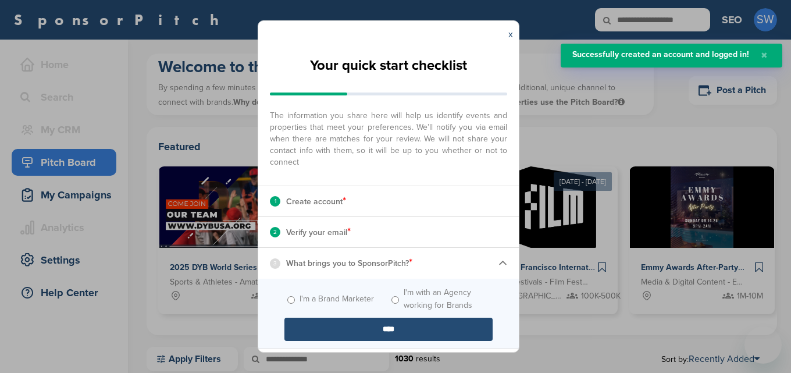 The width and height of the screenshot is (791, 373). I want to click on label: I'm with an Agency working for Brands, so click(448, 299).